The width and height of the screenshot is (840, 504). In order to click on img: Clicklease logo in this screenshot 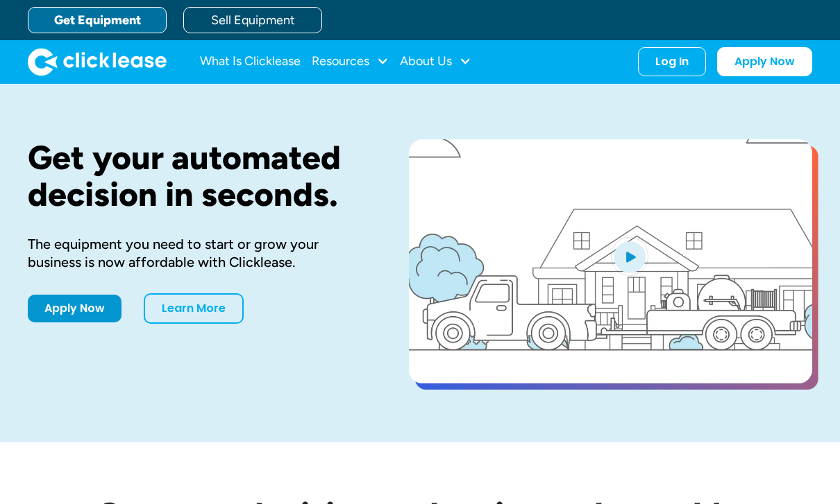, I will do `click(97, 61)`.